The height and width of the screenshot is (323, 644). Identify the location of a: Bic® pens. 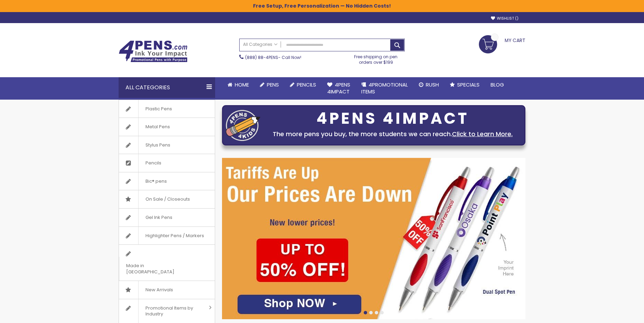
(167, 181).